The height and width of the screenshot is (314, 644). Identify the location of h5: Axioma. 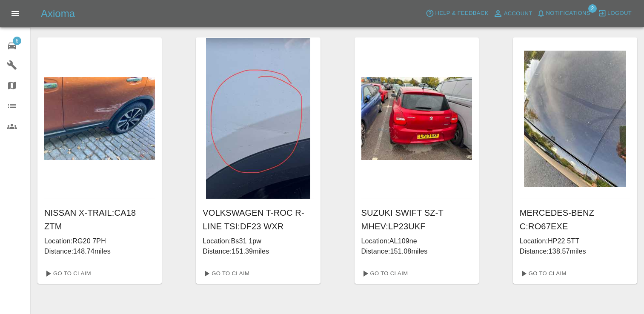
(58, 14).